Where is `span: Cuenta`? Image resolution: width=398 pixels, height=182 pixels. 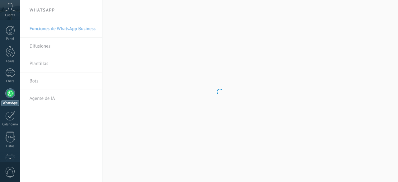
span: Cuenta is located at coordinates (10, 15).